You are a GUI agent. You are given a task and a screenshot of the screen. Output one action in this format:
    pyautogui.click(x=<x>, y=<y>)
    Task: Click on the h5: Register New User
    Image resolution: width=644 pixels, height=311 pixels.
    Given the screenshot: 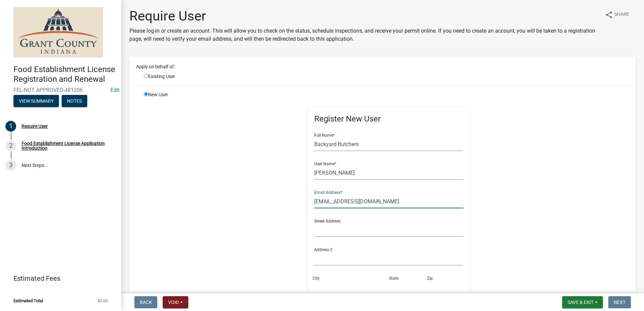 What is the action you would take?
    pyautogui.click(x=389, y=119)
    